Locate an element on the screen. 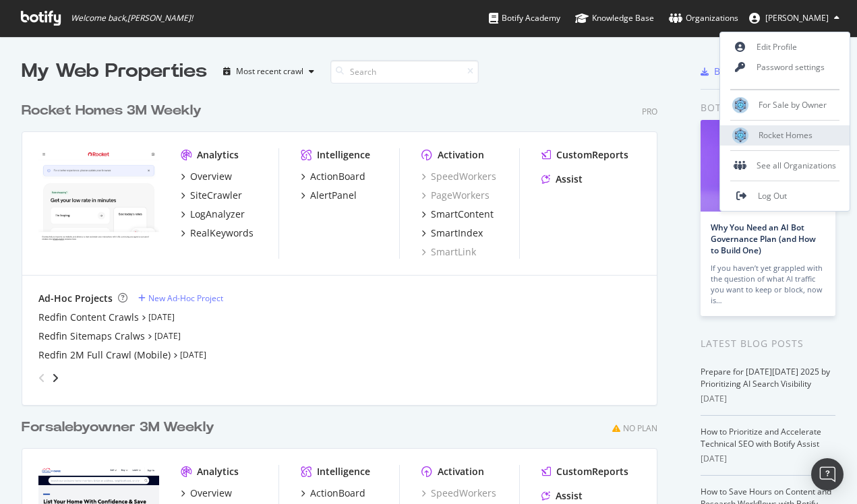 Image resolution: width=857 pixels, height=504 pixels. button: Most recent crawl is located at coordinates (268, 72).